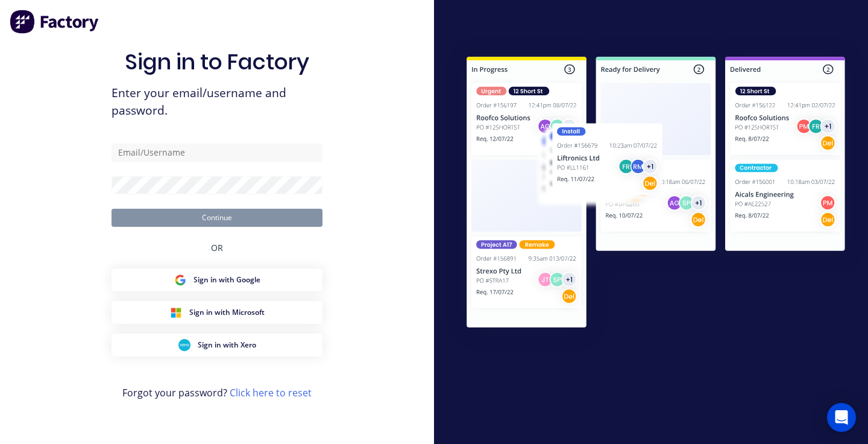  Describe the element at coordinates (227, 345) in the screenshot. I see `span: Sign in with Xero` at that location.